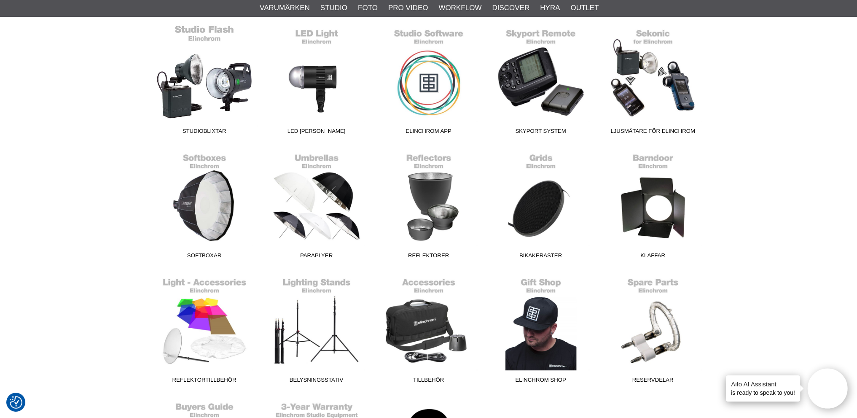  I want to click on a: Studioblixtar, so click(205, 81).